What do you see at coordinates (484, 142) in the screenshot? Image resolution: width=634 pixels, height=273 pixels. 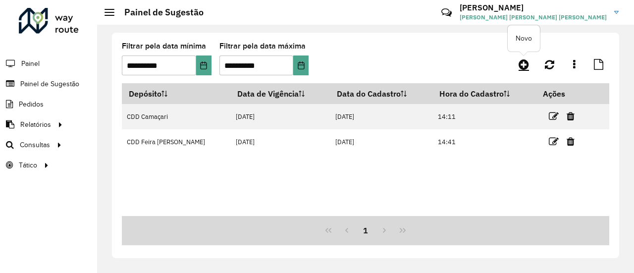 I see `td: 14:41` at bounding box center [484, 142].